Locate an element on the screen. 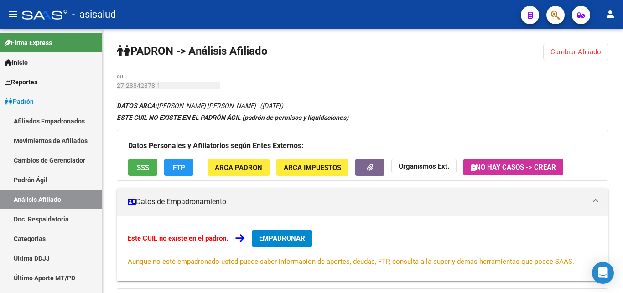 The width and height of the screenshot is (623, 293). div: Datos de Empadronamiento is located at coordinates (363, 249).